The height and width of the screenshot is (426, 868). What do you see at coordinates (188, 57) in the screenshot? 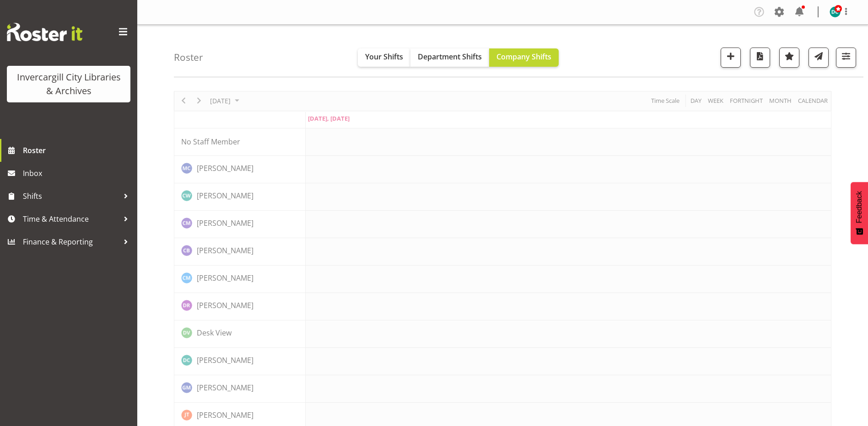
I see `h4: Roster` at bounding box center [188, 57].